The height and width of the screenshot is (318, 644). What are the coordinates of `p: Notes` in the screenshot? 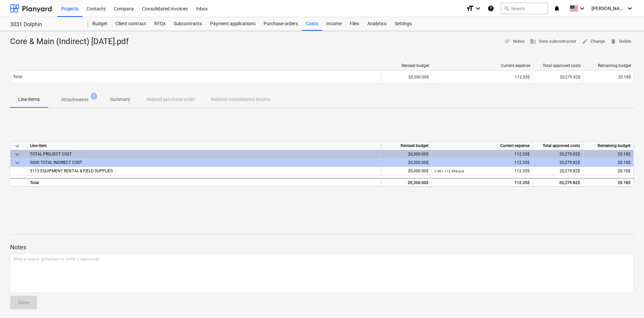 It's located at (322, 247).